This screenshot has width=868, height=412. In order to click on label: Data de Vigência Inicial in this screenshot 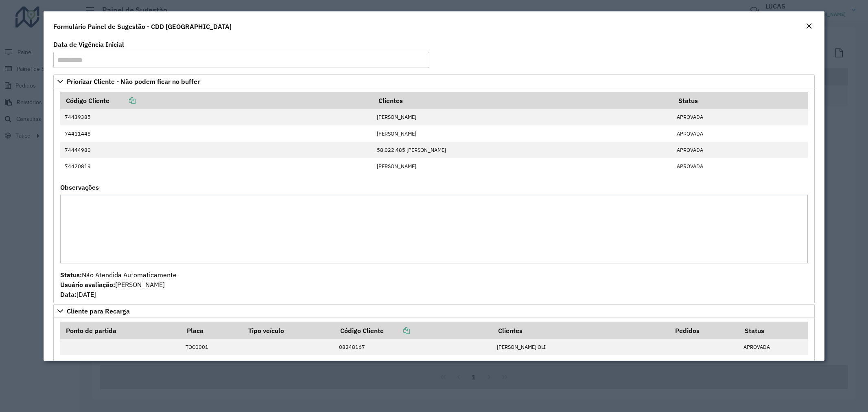, I will do `click(89, 44)`.